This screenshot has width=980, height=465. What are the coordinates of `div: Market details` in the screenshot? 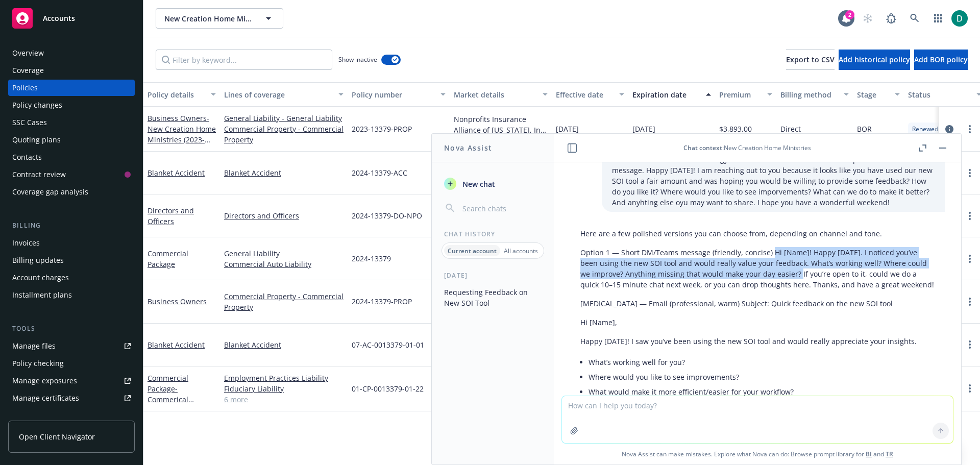 It's located at (495, 94).